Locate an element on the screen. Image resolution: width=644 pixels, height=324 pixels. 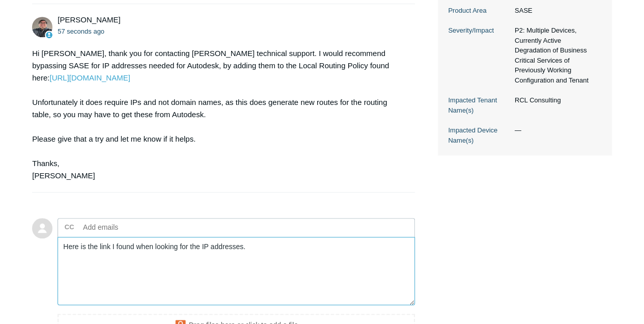
textarea: Add your reply is located at coordinates (236, 271).